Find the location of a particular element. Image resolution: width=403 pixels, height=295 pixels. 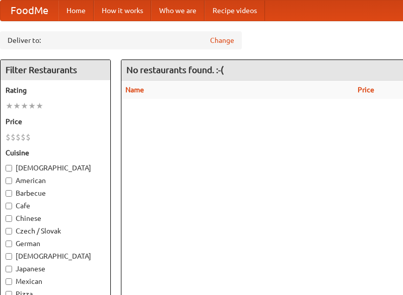

a: Price is located at coordinates (366, 90).